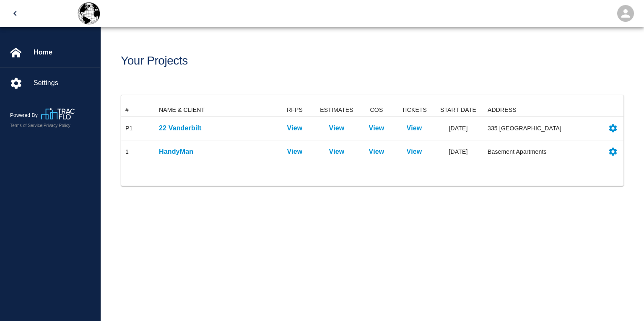 This screenshot has width=644, height=321. Describe the element at coordinates (127, 152) in the screenshot. I see `div: 1` at that location.